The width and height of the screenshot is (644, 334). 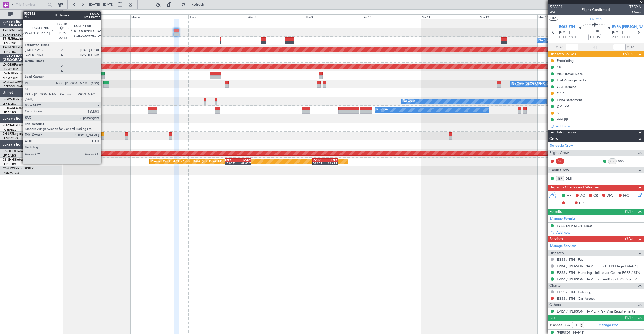 What do you see at coordinates (8, 169) in the screenshot?
I see `span: CS-RRC` at bounding box center [8, 169].